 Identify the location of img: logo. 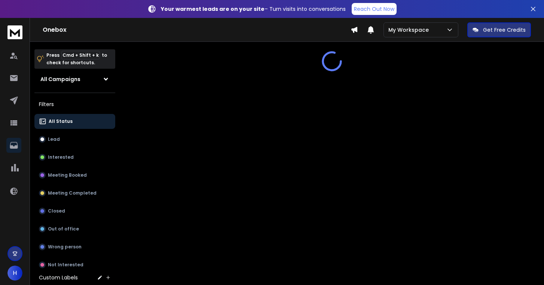
(15, 32).